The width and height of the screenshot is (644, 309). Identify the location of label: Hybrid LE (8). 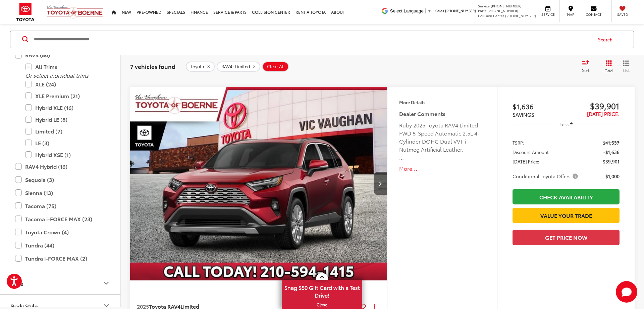
(65, 120).